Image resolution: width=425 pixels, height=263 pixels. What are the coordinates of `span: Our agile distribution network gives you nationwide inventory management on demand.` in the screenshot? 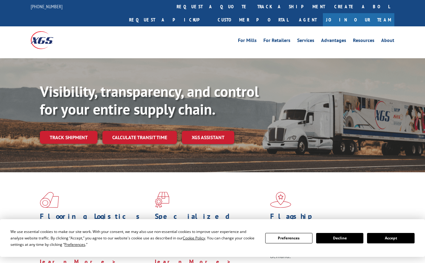 It's located at (318, 248).